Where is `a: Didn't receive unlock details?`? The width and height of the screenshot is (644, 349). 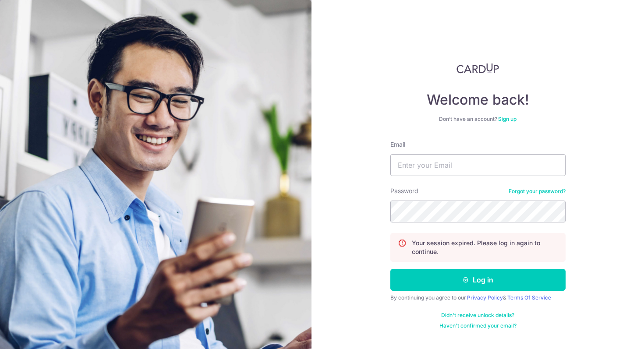
a: Didn't receive unlock details? is located at coordinates (477, 315).